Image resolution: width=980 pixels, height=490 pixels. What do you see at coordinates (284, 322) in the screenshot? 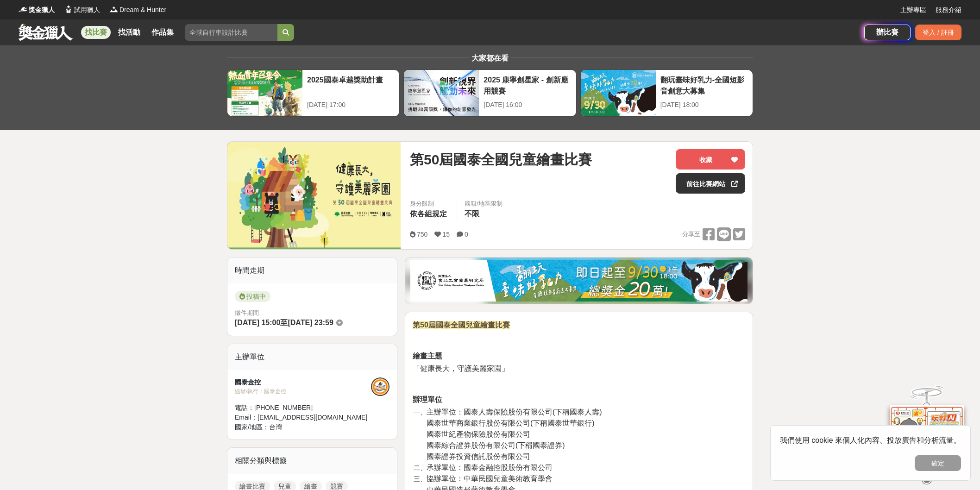
I see `span: 至` at bounding box center [284, 322].